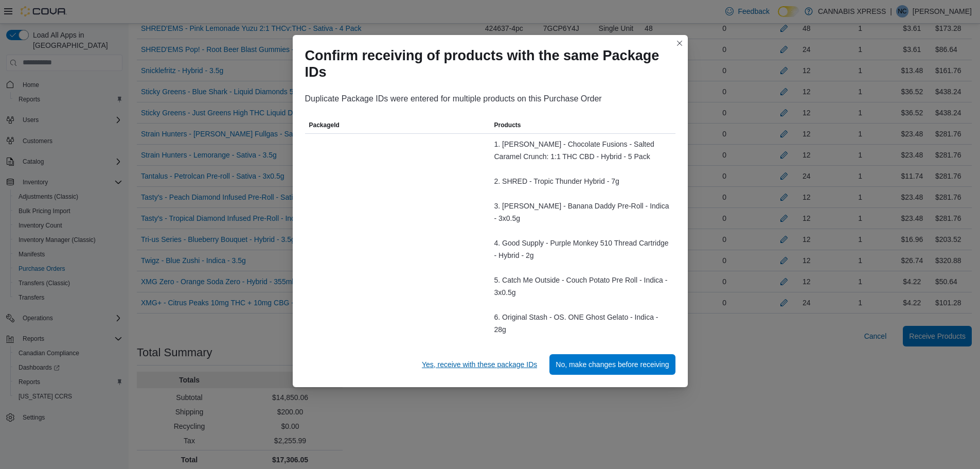 This screenshot has width=980, height=469. Describe the element at coordinates (612, 365) in the screenshot. I see `span: No, make changes before receiving` at that location.